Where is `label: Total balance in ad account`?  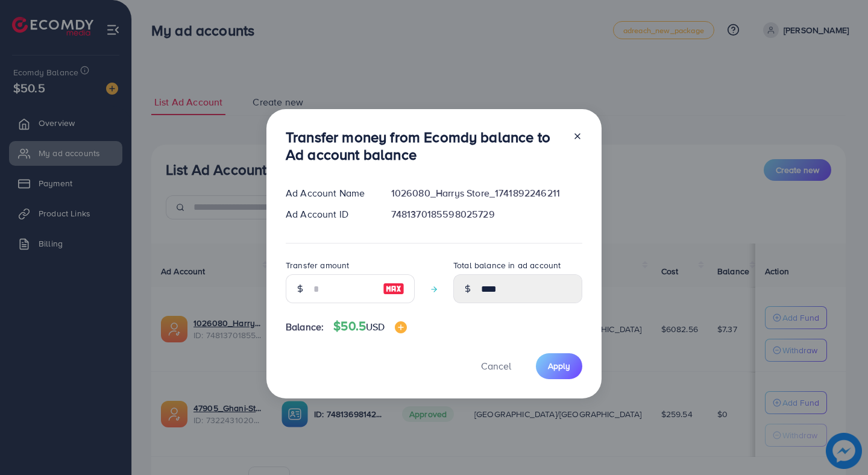
label: Total balance in ad account is located at coordinates (506, 265).